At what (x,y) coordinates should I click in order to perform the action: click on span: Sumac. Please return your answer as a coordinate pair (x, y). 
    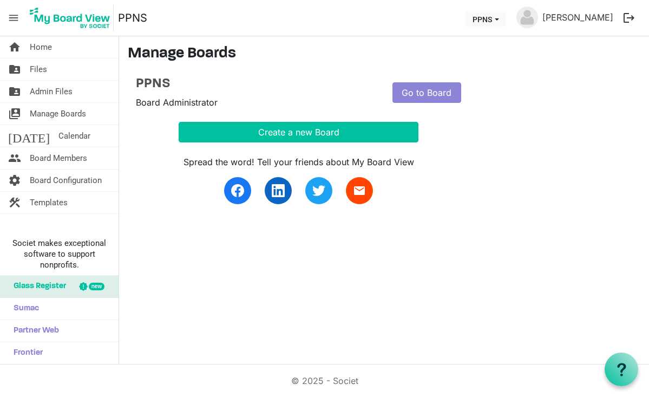
    Looking at the image, I should click on (23, 309).